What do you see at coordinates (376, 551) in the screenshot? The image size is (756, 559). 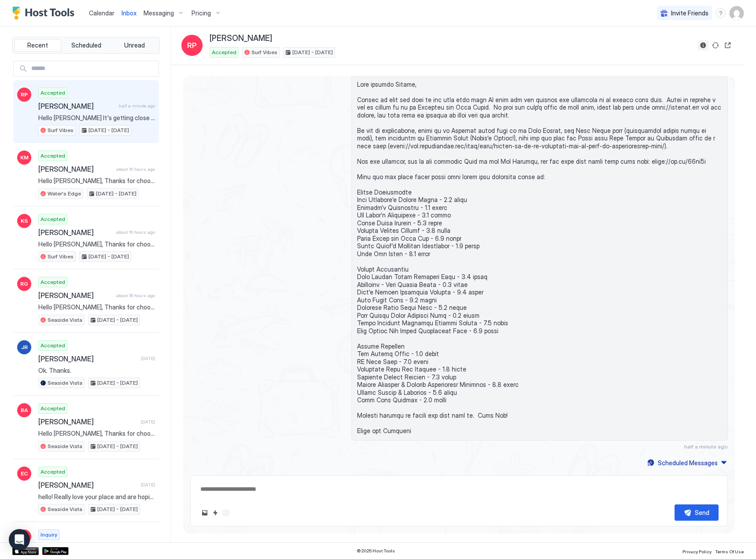 I see `span: © 2025 Host Tools` at bounding box center [376, 551].